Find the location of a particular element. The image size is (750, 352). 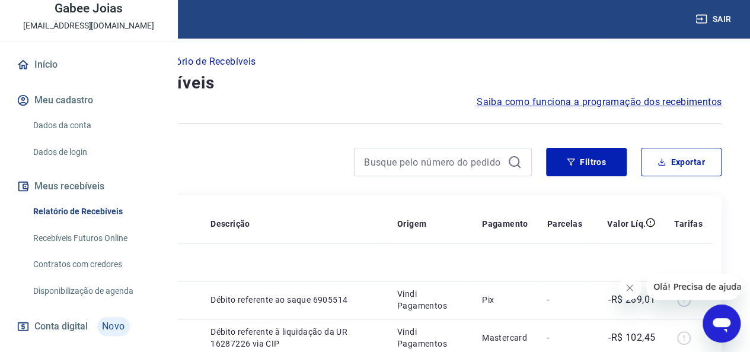

p: Débito referente à liquidação da UR 16287226 via CIP is located at coordinates (294, 337).